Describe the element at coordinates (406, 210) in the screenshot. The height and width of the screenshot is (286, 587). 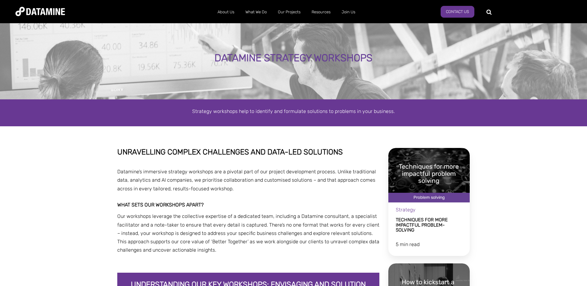
I see `span: Strategy` at that location.